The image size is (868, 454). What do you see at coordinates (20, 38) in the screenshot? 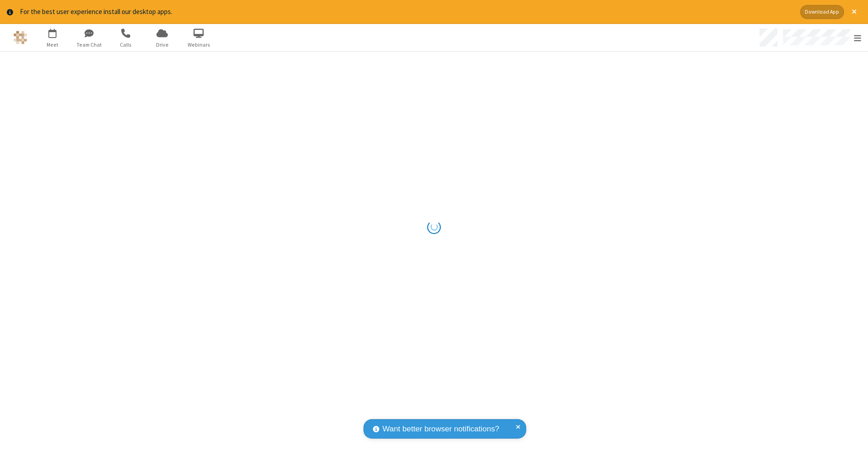
I see `img: QA Selenium DO NOT DELETE OR CHANGE` at bounding box center [20, 38].